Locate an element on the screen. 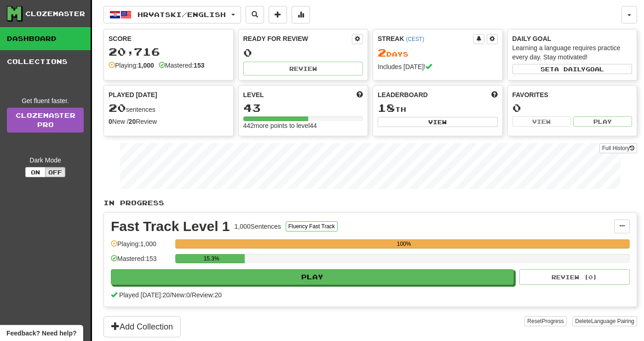 The width and height of the screenshot is (644, 341). div: Playing: 1,000 is located at coordinates (141, 247).